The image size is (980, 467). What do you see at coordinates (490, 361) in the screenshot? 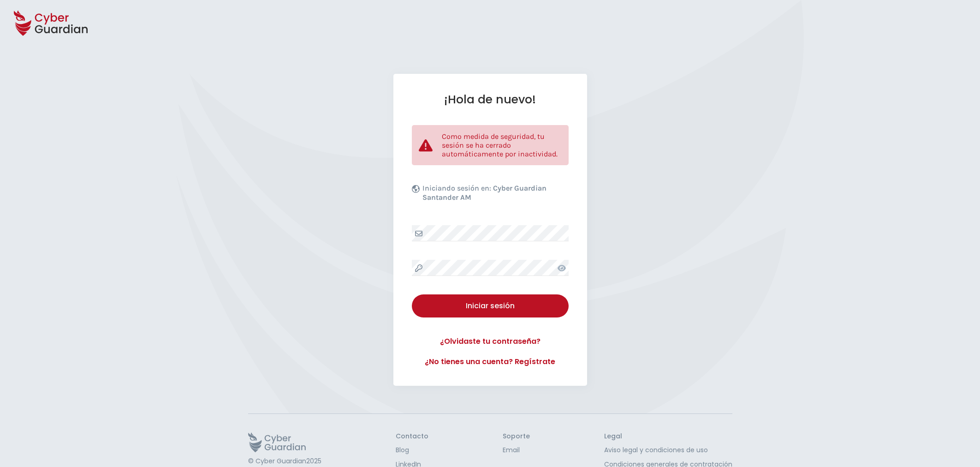
I see `a: ¿No tienes una cuenta? Regístrate` at bounding box center [490, 361].